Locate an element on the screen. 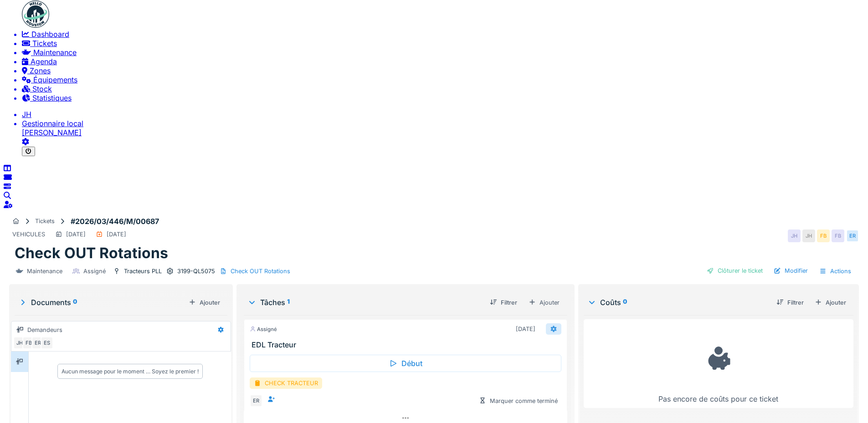 The image size is (868, 423). div: Début is located at coordinates (405, 363).